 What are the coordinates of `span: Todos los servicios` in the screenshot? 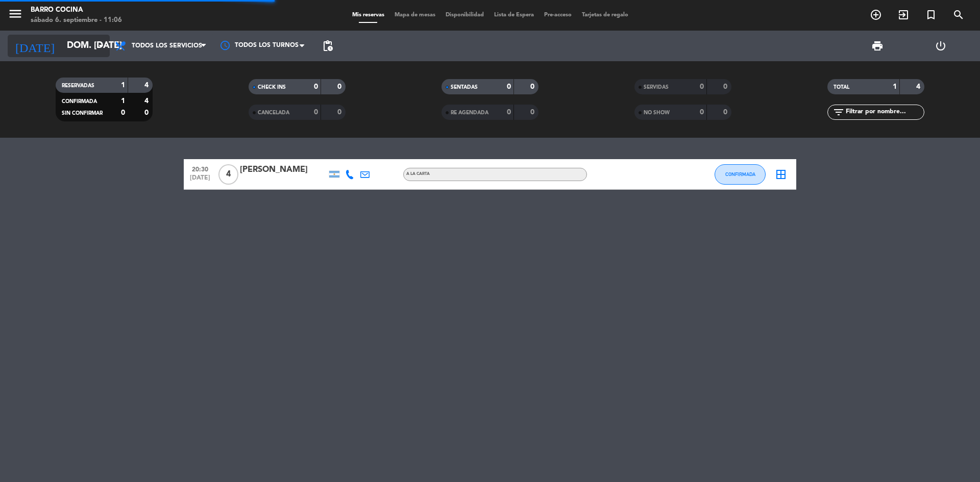 It's located at (167, 46).